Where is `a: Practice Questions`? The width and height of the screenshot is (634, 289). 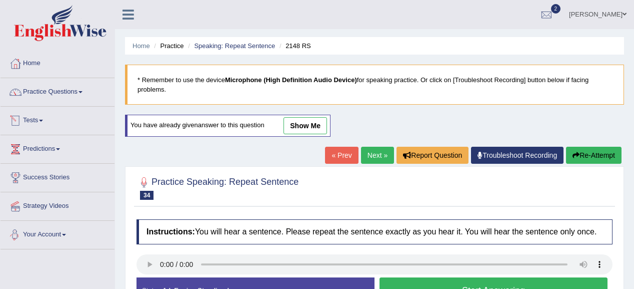 a: Practice Questions is located at coordinates (58, 91).